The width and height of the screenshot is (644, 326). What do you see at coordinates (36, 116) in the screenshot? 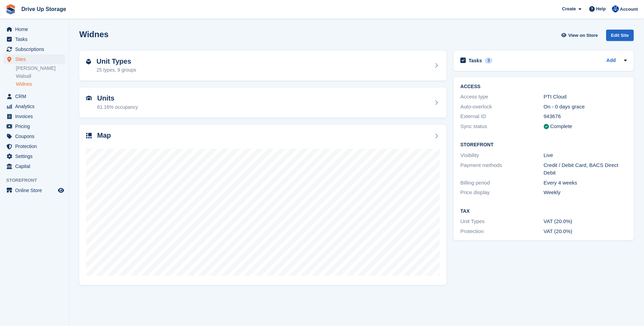
I see `span: Invoices` at bounding box center [36, 116].